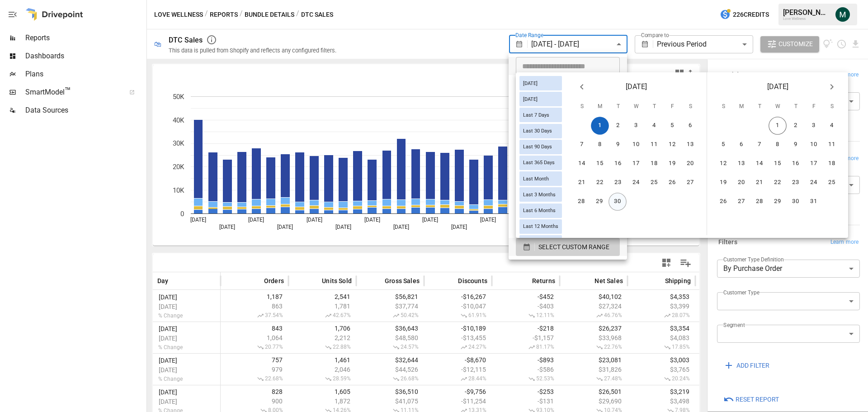 This screenshot has width=868, height=412. I want to click on li: Last 30 Days, so click(568, 120).